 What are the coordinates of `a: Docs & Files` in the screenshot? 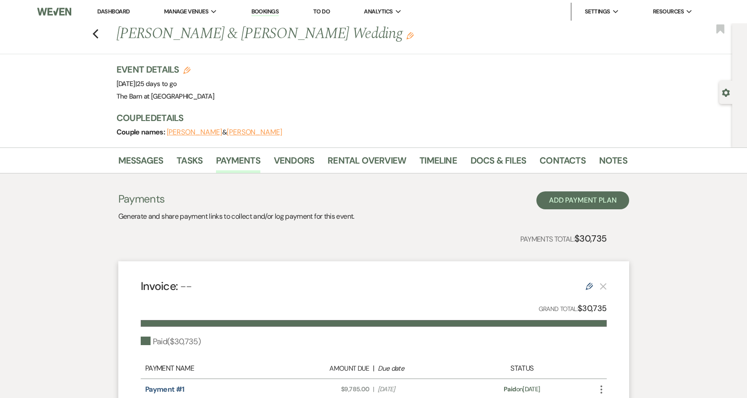 It's located at (498, 163).